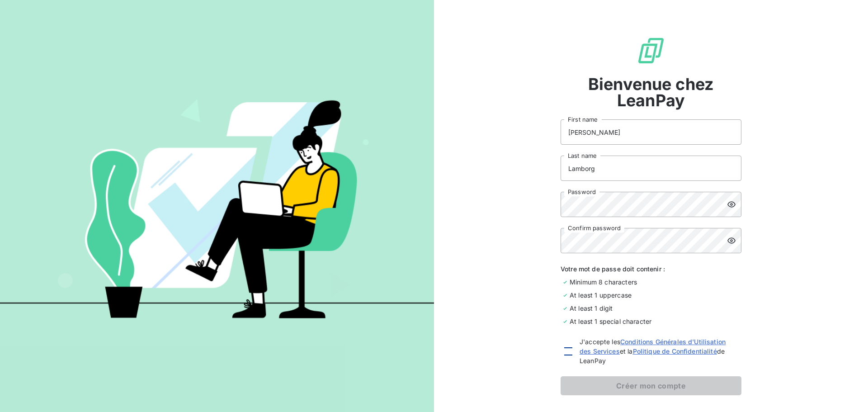 The width and height of the screenshot is (868, 412). Describe the element at coordinates (675, 351) in the screenshot. I see `a: Politique de Confidentialité` at that location.